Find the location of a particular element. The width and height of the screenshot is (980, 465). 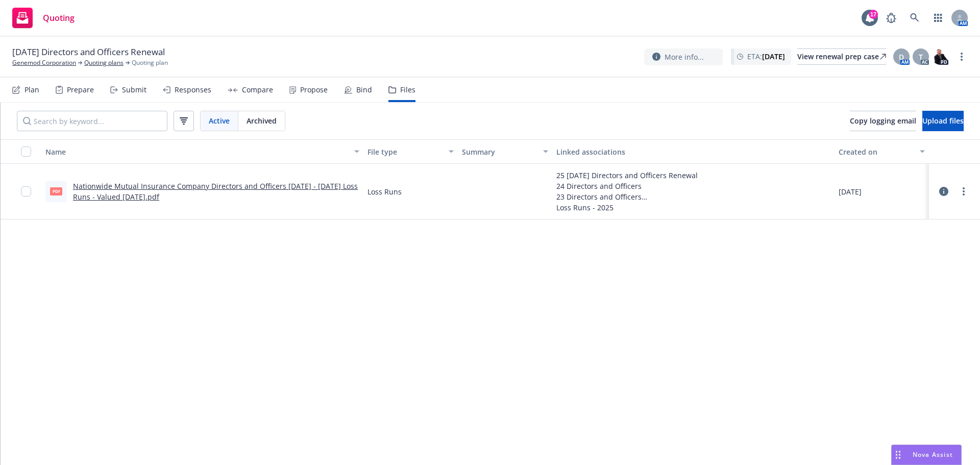

div: File type is located at coordinates (405, 151).